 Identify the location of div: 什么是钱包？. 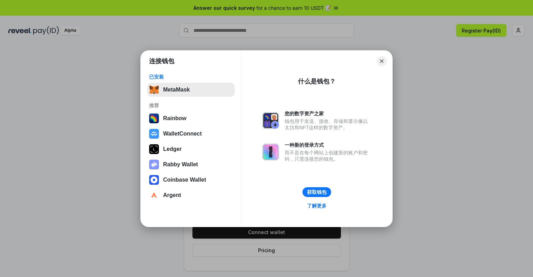
(317, 81).